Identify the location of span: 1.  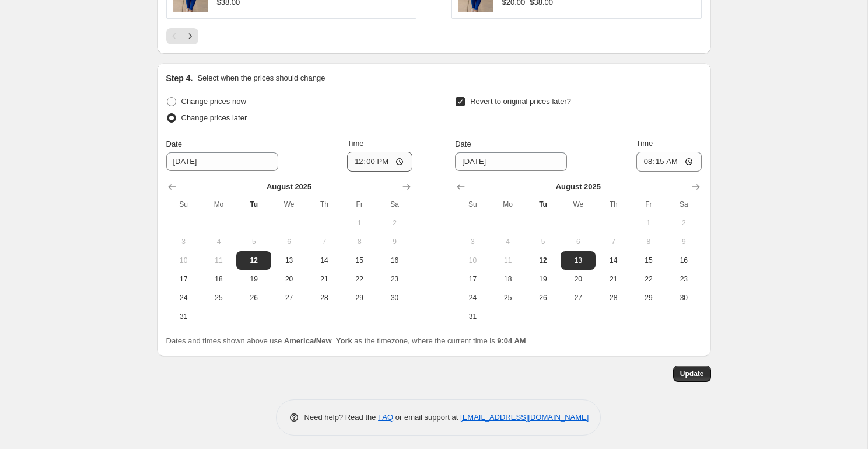
(648, 223).